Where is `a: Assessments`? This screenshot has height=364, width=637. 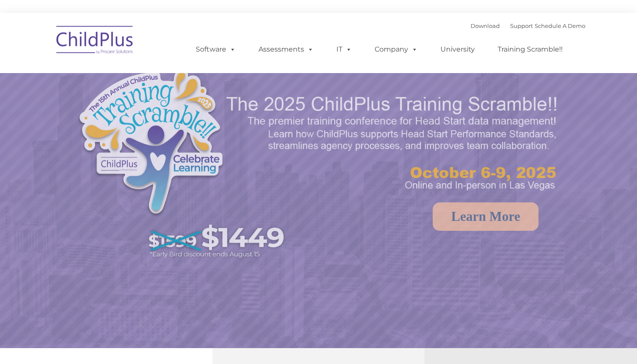 a: Assessments is located at coordinates (286, 50).